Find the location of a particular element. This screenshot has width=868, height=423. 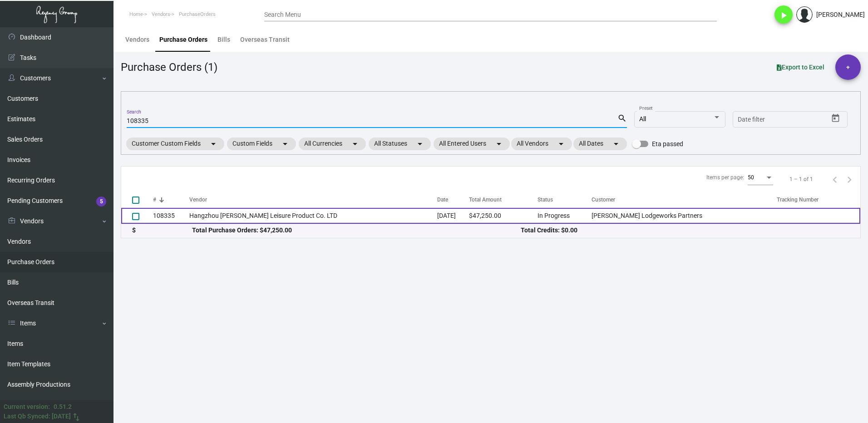

span: Export to Excel is located at coordinates (800, 67).